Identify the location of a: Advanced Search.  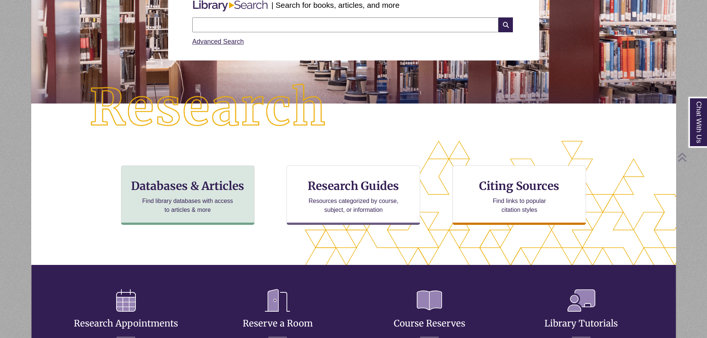
(218, 42).